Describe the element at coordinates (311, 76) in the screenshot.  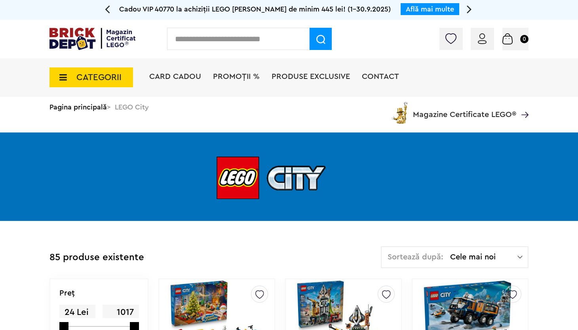
I see `span: Produse exclusive` at that location.